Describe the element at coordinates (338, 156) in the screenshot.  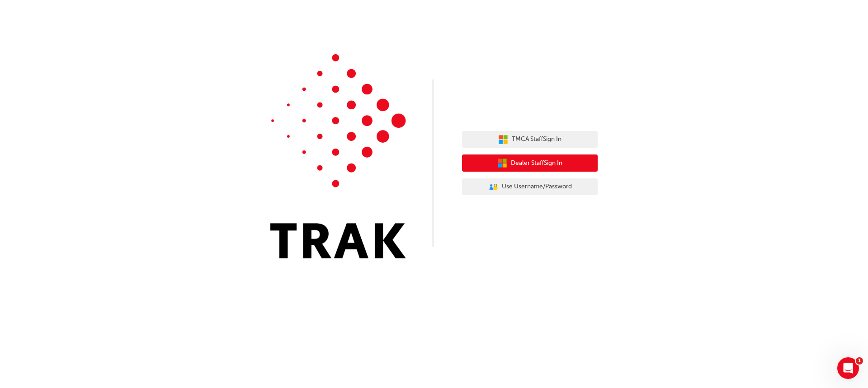
I see `img: Trak` at that location.